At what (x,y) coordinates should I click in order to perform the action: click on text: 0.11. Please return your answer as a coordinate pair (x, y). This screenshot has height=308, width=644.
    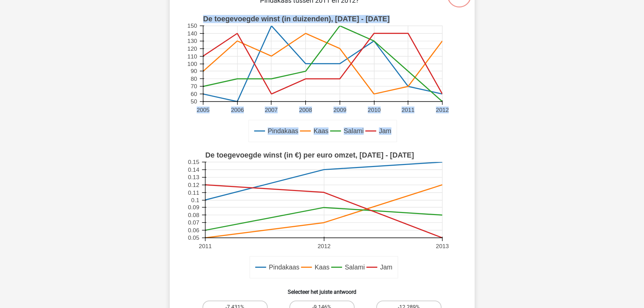
    Looking at the image, I should click on (193, 192).